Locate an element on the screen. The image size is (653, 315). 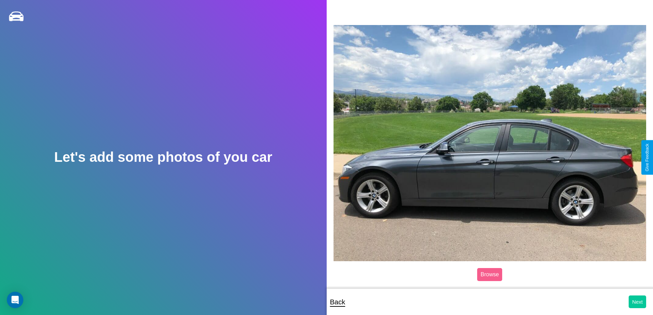
img: posted is located at coordinates (490, 143).